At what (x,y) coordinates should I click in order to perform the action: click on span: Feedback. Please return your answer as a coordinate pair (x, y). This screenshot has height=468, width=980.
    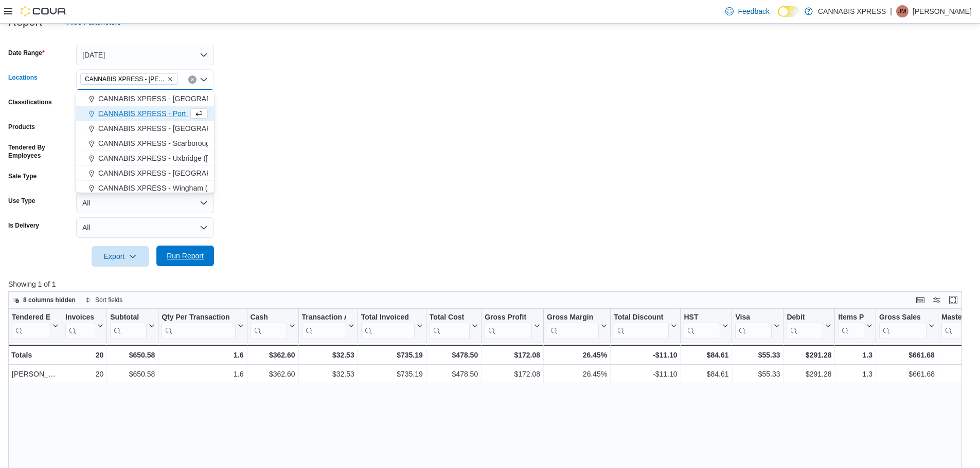
    Looking at the image, I should click on (753, 11).